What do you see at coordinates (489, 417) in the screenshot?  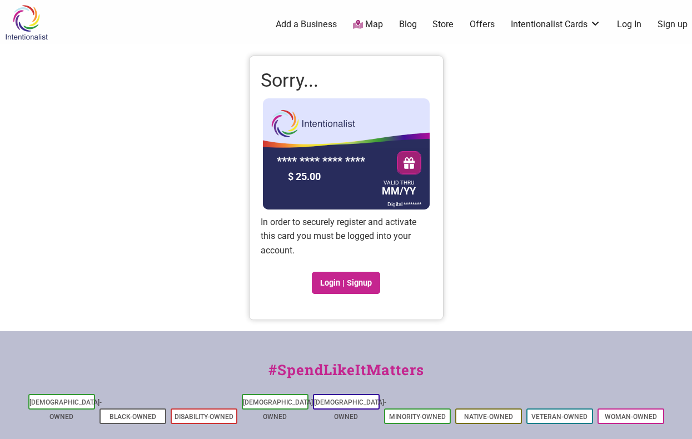 I see `a: Native-Owned` at bounding box center [489, 417].